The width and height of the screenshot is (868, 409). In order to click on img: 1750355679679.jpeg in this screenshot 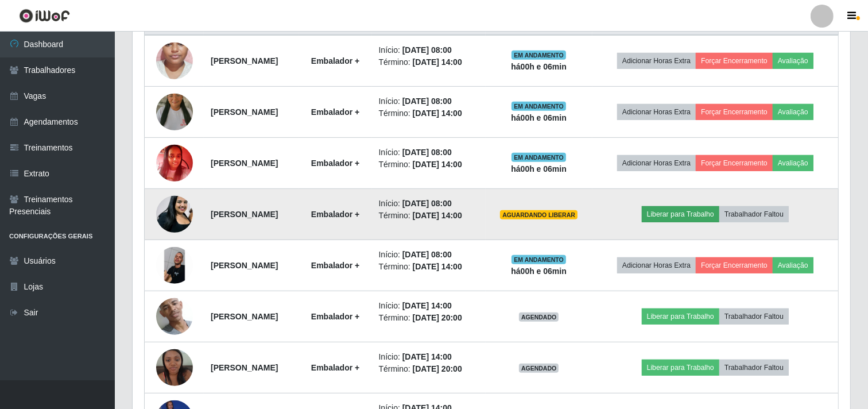, I will do `click(174, 214)`.